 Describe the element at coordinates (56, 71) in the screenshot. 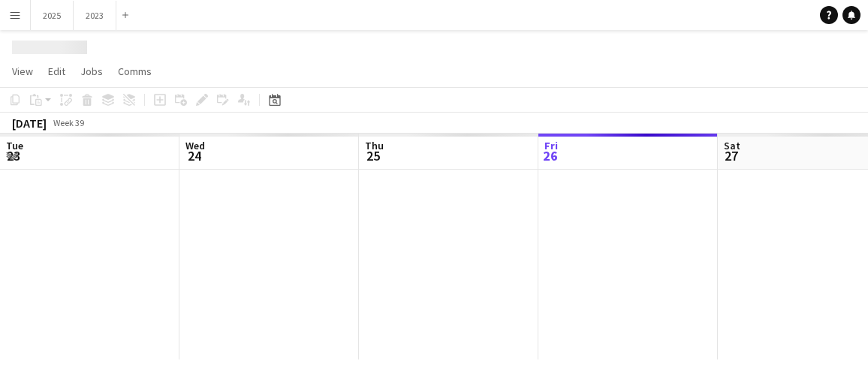

I see `span: Edit` at that location.